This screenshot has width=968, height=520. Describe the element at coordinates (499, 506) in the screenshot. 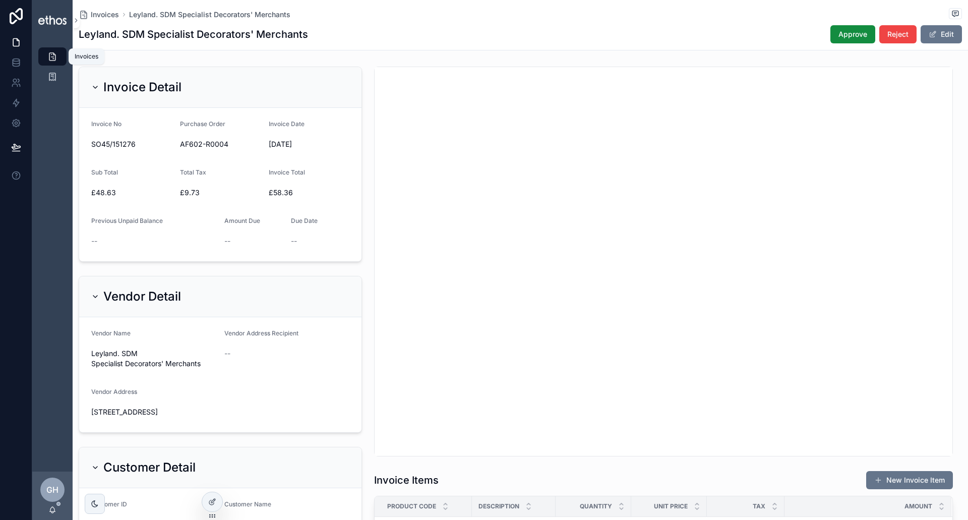

I see `span: Description` at that location.